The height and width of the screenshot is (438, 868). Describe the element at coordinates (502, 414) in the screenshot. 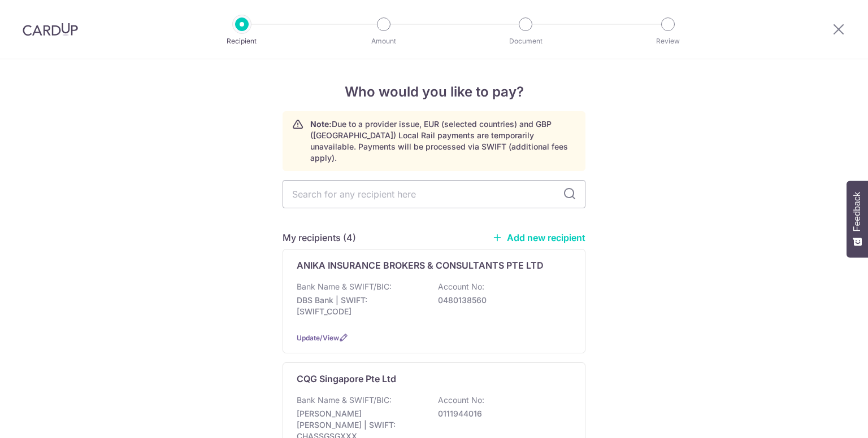

I see `p: 0111944016` at that location.